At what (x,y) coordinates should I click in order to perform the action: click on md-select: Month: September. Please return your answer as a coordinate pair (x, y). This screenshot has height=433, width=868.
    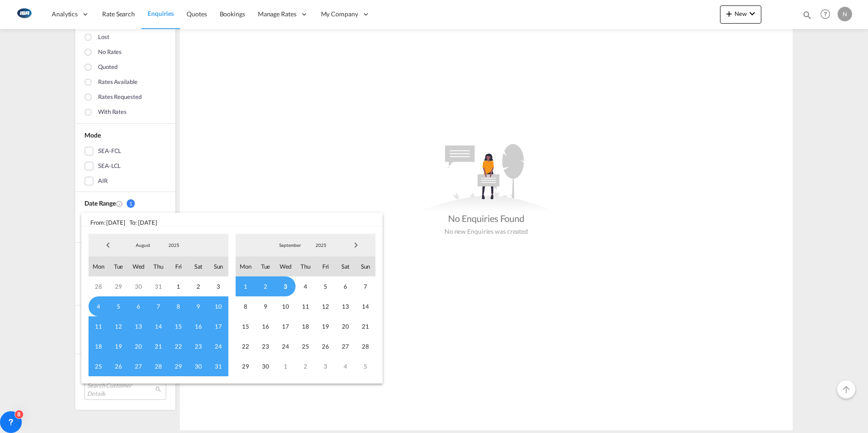
    Looking at the image, I should click on (290, 245).